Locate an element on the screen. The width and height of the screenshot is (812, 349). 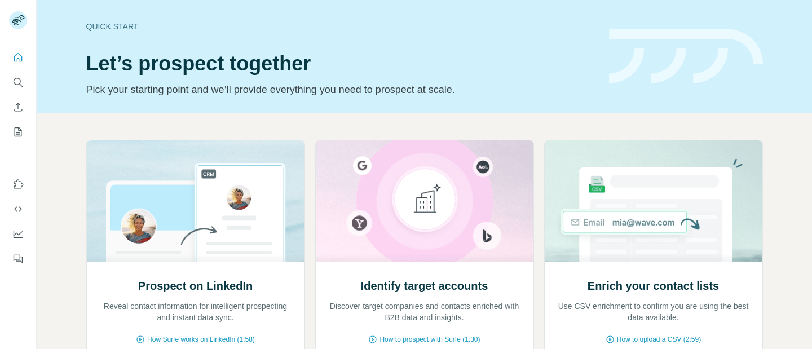
button: Quick start is located at coordinates (18, 58).